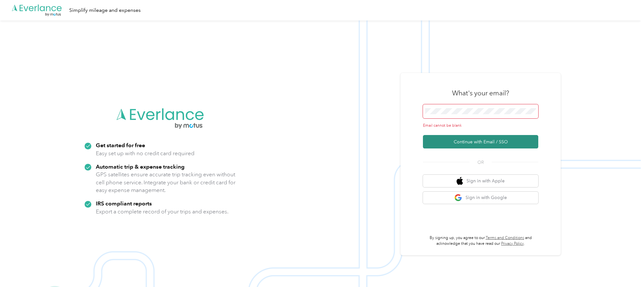 This screenshot has height=287, width=644. I want to click on strong: Automatic trip & expense tracking, so click(140, 166).